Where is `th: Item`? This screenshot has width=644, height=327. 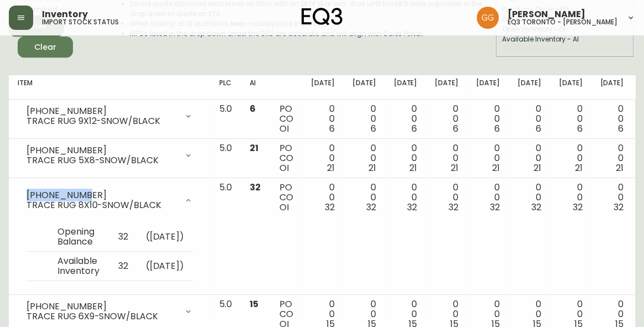
th: Item is located at coordinates (110, 87).